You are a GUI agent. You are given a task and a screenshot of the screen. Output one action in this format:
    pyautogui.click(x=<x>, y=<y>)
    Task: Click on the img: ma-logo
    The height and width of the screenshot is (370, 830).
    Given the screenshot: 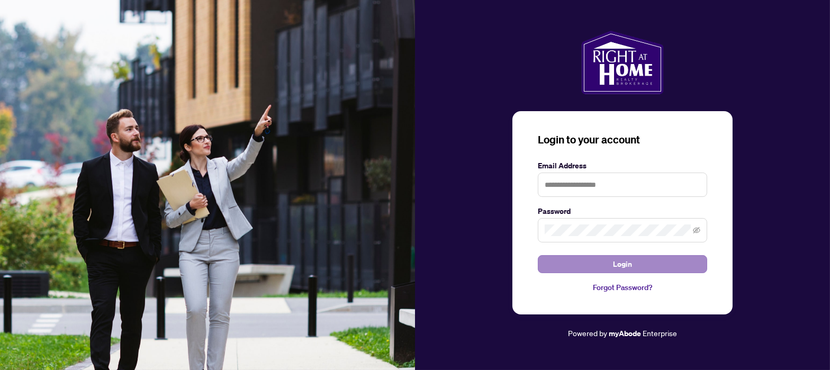 What is the action you would take?
    pyautogui.click(x=622, y=62)
    